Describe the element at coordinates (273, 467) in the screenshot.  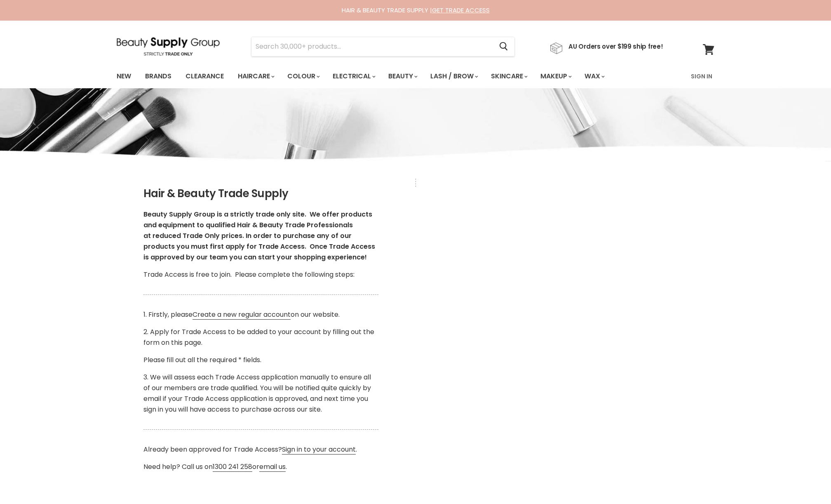
I see `a: email us` at that location.